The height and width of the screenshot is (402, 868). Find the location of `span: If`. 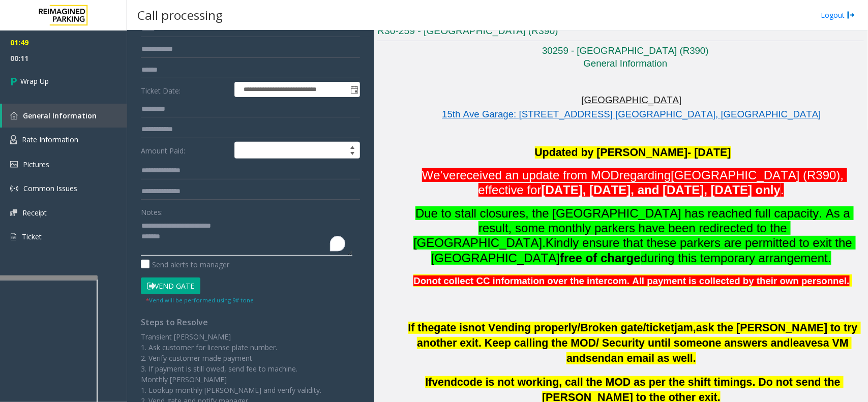

span: If is located at coordinates (428, 382).